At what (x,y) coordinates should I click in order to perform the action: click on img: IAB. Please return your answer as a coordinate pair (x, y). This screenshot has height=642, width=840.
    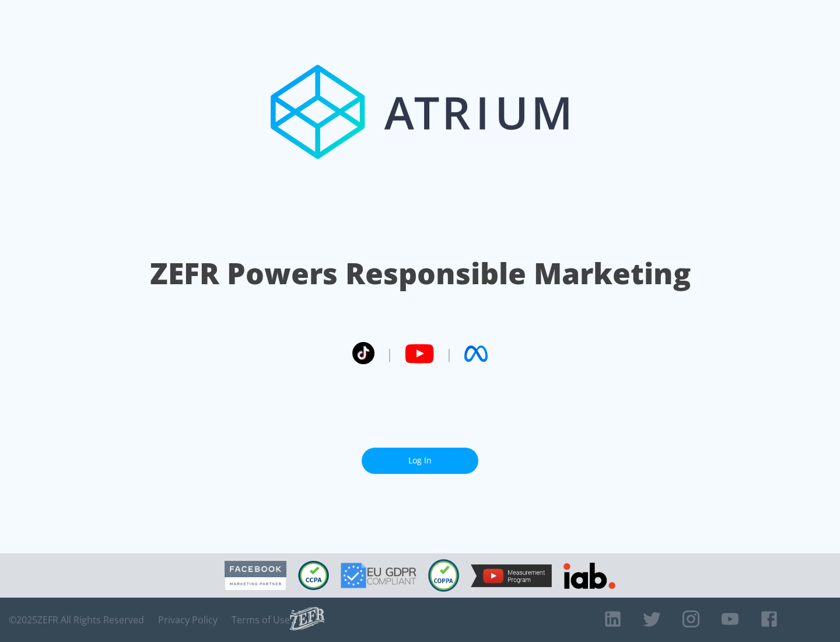
    Looking at the image, I should click on (589, 575).